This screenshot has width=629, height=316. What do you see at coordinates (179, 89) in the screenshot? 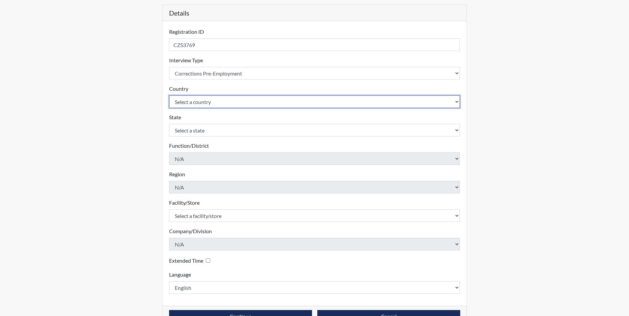
I see `label: Country` at bounding box center [179, 89].